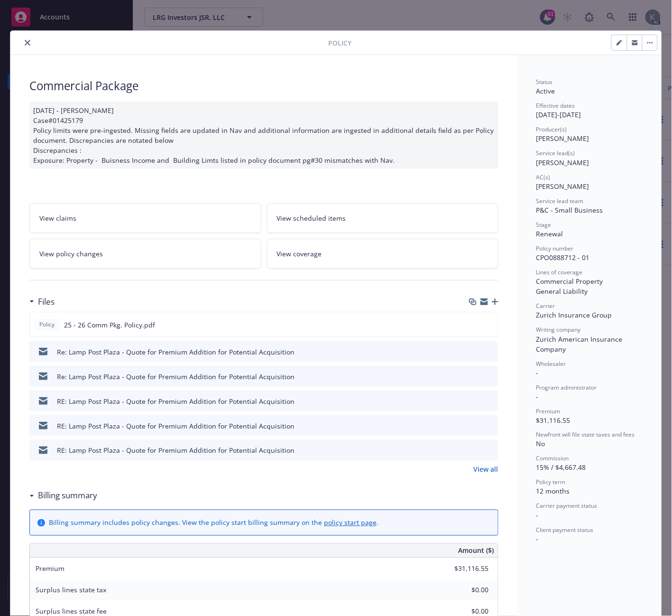 The height and width of the screenshot is (616, 672). Describe the element at coordinates (567, 387) in the screenshot. I see `span: Program administrator` at that location.